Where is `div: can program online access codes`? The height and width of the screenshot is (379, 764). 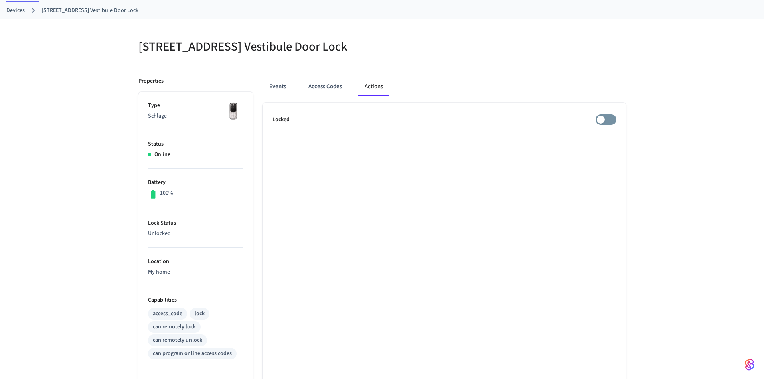 div: can program online access codes is located at coordinates (192, 353).